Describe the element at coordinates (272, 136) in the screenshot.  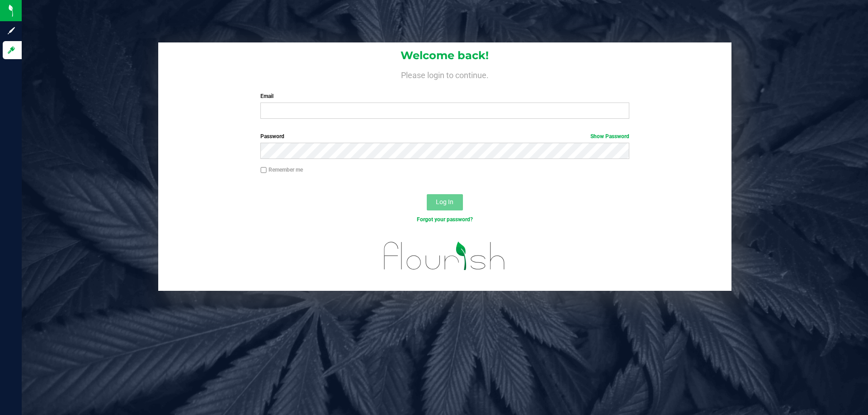
I see `span: Password` at that location.